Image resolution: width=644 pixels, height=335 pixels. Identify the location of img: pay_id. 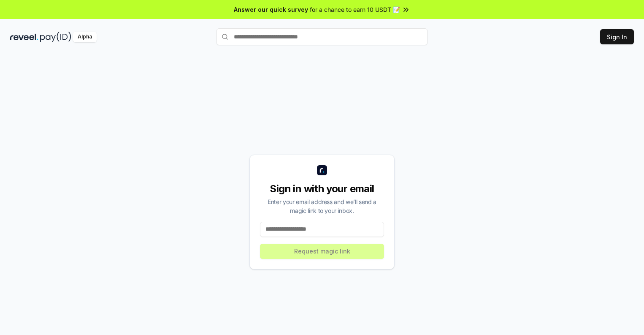
(56, 37).